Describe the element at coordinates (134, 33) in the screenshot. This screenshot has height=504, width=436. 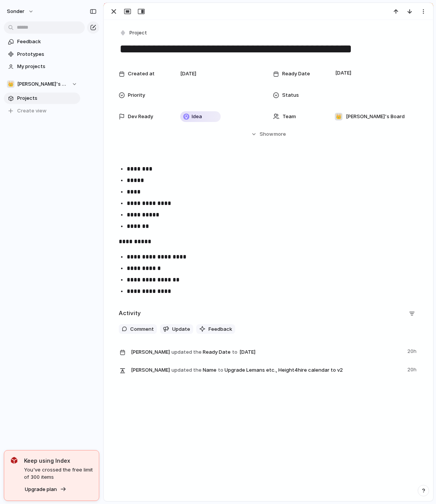
I see `button: Project` at that location.